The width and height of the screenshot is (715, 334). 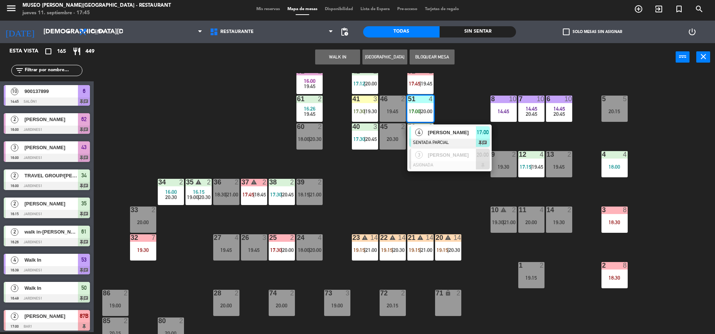 I want to click on span: 53, so click(x=84, y=260).